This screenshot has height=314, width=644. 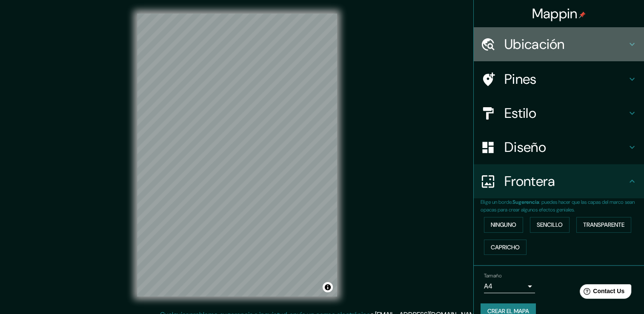 I want to click on h4: Estilo, so click(x=566, y=113).